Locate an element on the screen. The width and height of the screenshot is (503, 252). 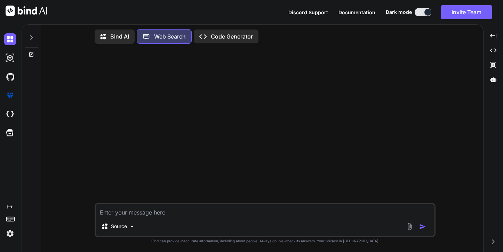
button: Documentation is located at coordinates (357, 12).